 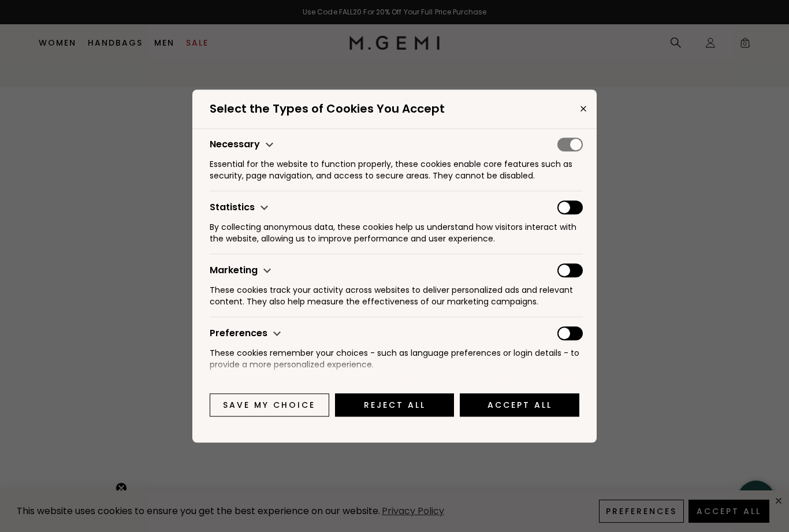 I want to click on span: Statistics, so click(x=233, y=207).